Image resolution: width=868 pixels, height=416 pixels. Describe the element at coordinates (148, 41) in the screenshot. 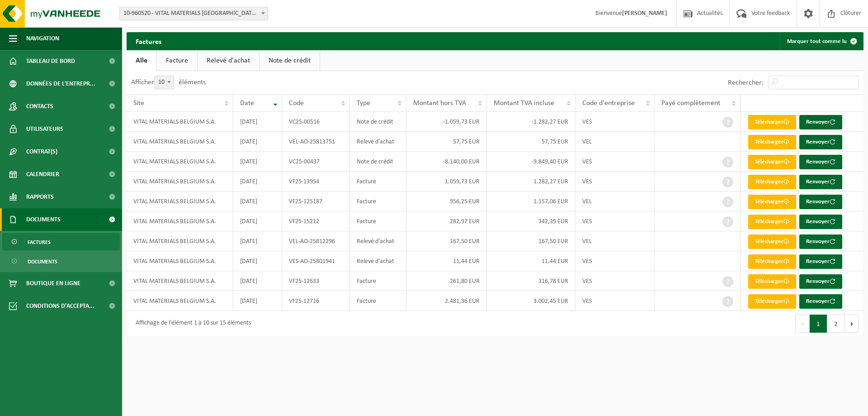

I see `h2: Factures` at that location.